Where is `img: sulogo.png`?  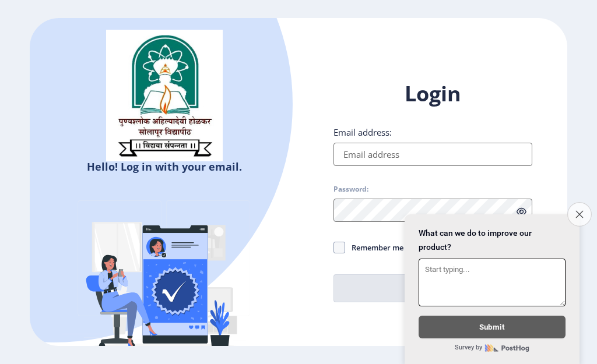 img: sulogo.png is located at coordinates (164, 96).